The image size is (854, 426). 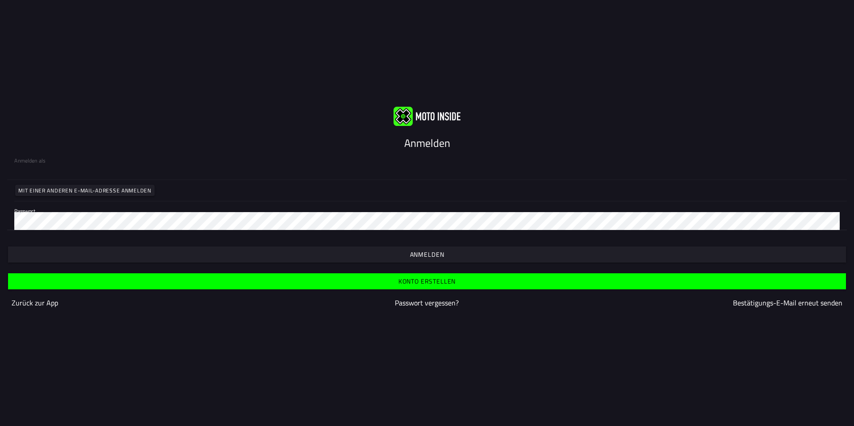 I want to click on a: Bestätigungs-E-Mail erneut senden, so click(x=787, y=303).